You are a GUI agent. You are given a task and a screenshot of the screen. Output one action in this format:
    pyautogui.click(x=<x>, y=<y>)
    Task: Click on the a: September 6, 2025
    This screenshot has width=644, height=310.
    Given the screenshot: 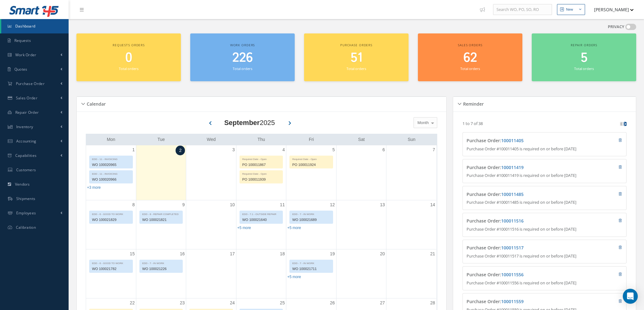 What is the action you would take?
    pyautogui.click(x=383, y=150)
    